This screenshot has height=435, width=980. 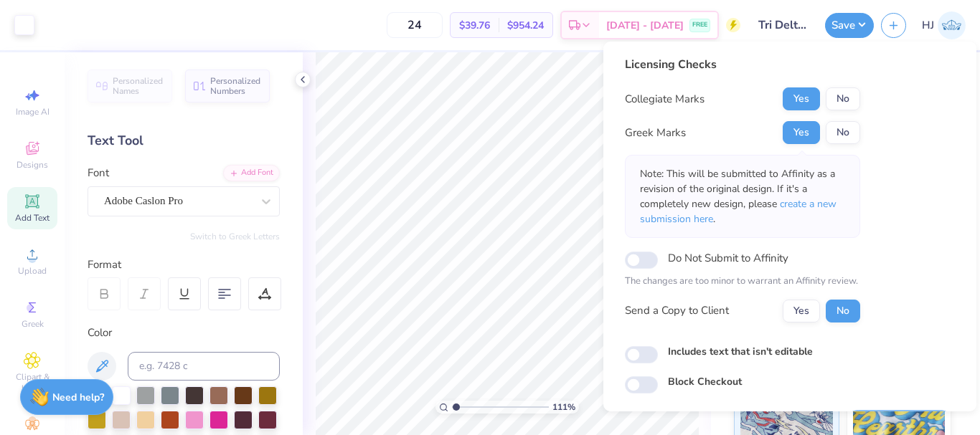 What do you see at coordinates (78, 397) in the screenshot?
I see `strong: Need help?` at bounding box center [78, 397].